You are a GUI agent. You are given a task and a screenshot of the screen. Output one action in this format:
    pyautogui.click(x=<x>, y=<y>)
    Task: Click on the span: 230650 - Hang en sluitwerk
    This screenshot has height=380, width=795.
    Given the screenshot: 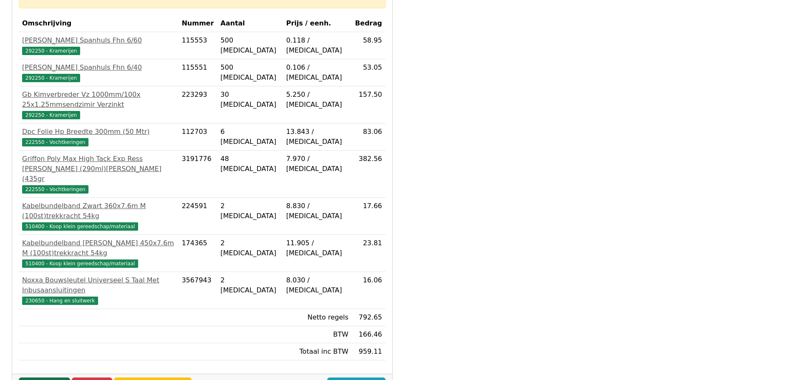 What is the action you would take?
    pyautogui.click(x=60, y=301)
    